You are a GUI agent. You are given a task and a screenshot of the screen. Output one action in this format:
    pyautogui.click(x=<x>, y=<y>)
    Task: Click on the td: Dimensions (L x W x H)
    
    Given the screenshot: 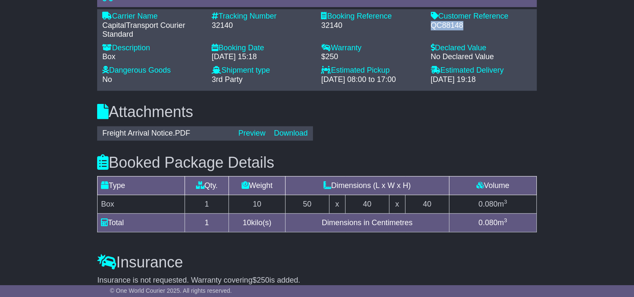 What is the action you would take?
    pyautogui.click(x=368, y=186)
    